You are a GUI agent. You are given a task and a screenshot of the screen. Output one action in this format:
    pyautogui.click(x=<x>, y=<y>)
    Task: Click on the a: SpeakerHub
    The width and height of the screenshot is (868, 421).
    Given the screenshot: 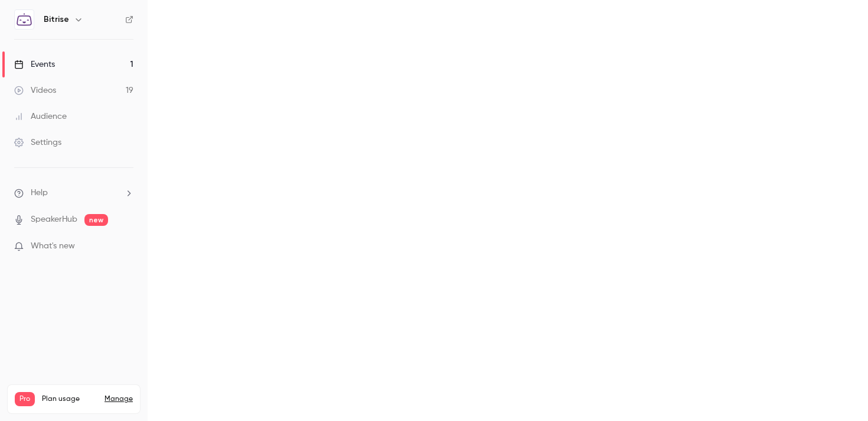 What is the action you would take?
    pyautogui.click(x=53, y=220)
    